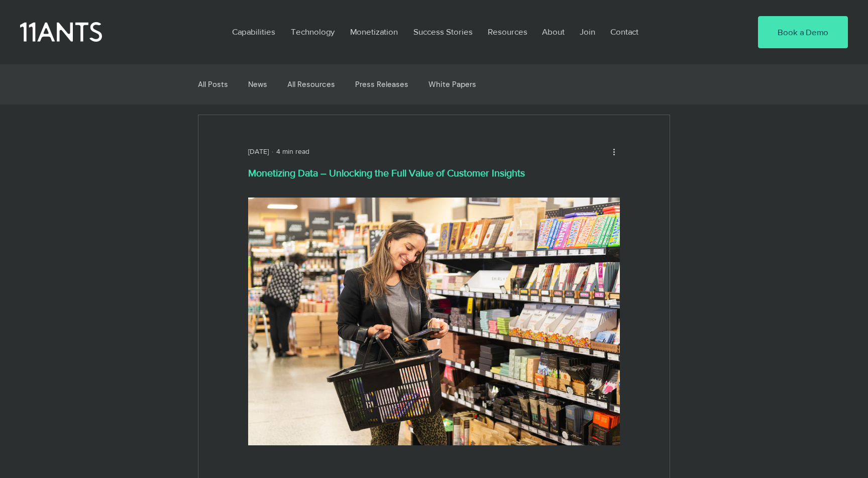  What do you see at coordinates (507, 32) in the screenshot?
I see `p: Resources` at bounding box center [507, 32].